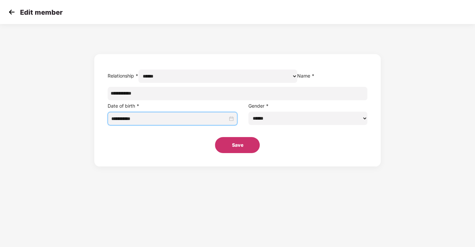 The width and height of the screenshot is (475, 247). Describe the element at coordinates (258, 106) in the screenshot. I see `label: Gender *` at that location.